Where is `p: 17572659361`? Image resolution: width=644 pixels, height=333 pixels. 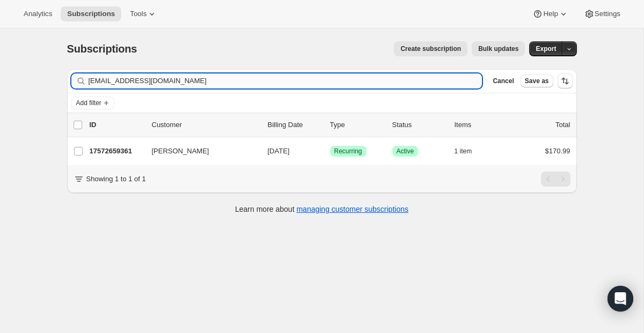 p: 17572659361 is located at coordinates (117, 151).